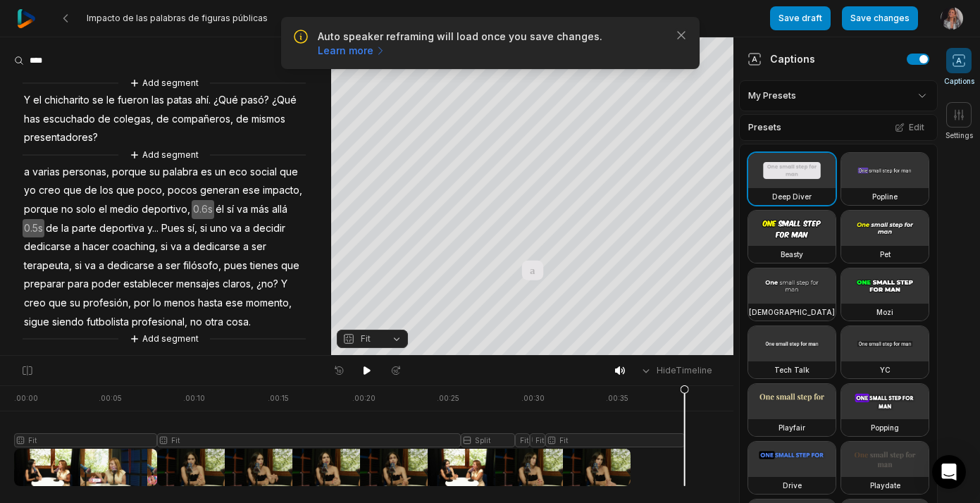 The height and width of the screenshot is (503, 980). What do you see at coordinates (181, 172) in the screenshot?
I see `span: palabra` at bounding box center [181, 172].